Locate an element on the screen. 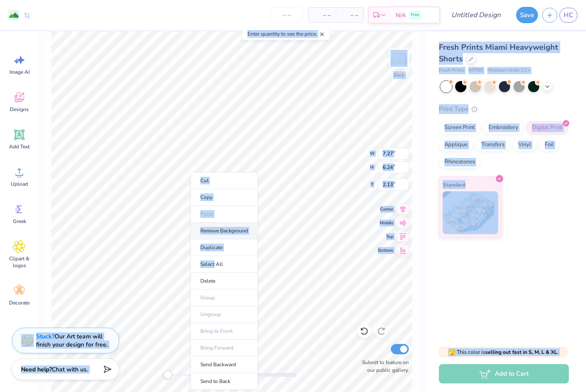 Image resolution: width=586 pixels, height=392 pixels. div: Rhinestones is located at coordinates (460, 162).